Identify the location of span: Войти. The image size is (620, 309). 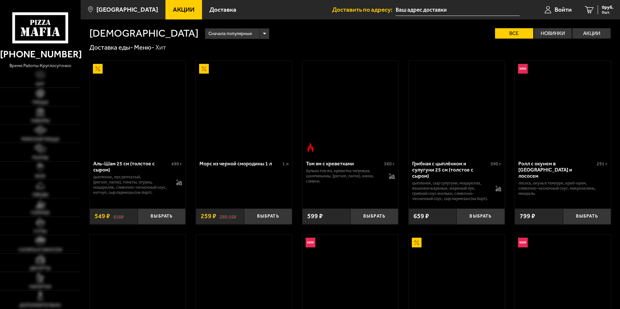
(563, 9).